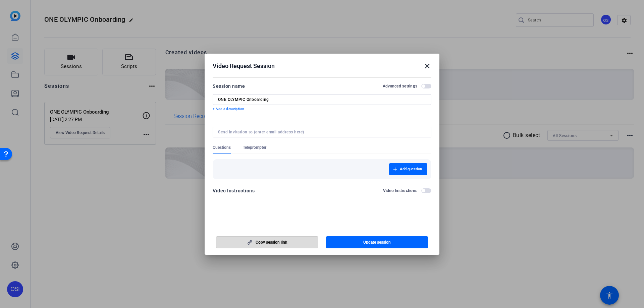  Describe the element at coordinates (408, 170) in the screenshot. I see `button: Add question` at that location.